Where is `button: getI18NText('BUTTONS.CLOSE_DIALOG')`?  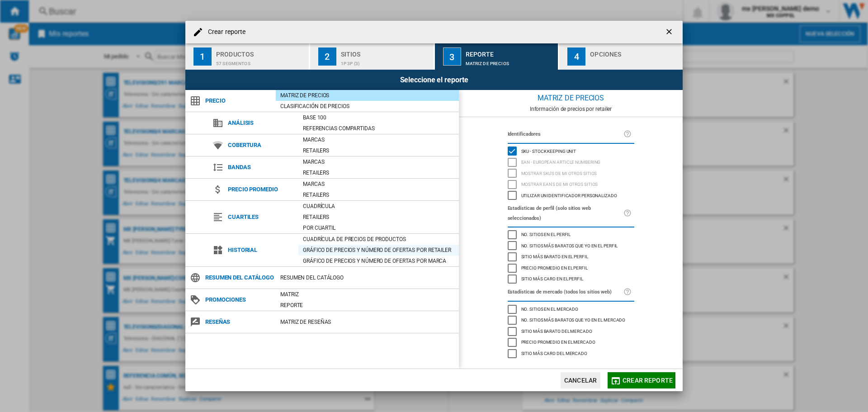 button: getI18NText('BUTTONS.CLOSE_DIALOG') is located at coordinates (670, 32).